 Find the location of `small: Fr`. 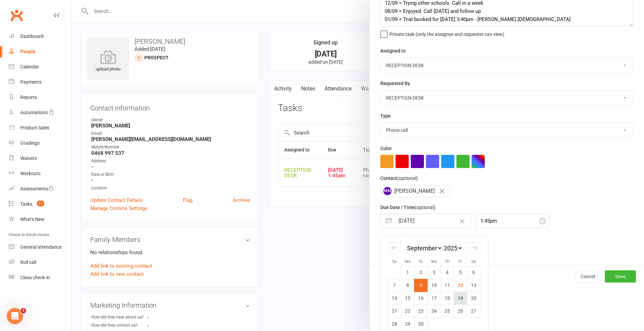

small: Fr is located at coordinates (460, 262).